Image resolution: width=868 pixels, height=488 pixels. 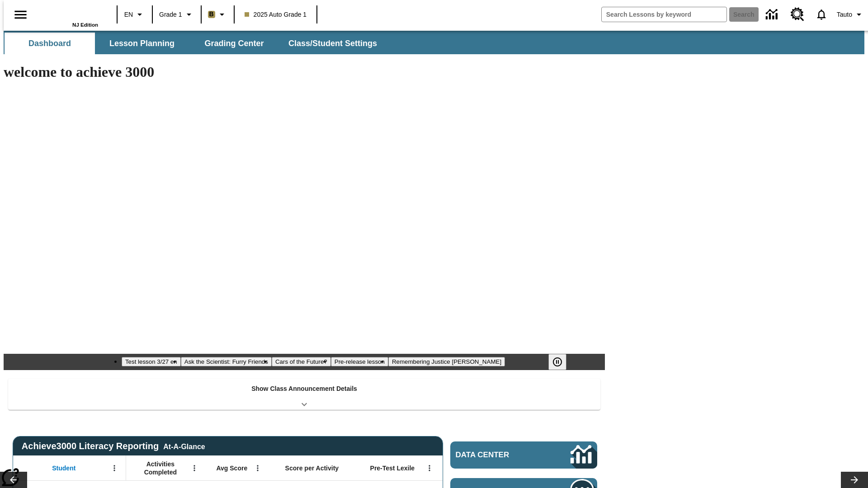 What do you see at coordinates (234, 43) in the screenshot?
I see `span: Grading Center` at bounding box center [234, 43].